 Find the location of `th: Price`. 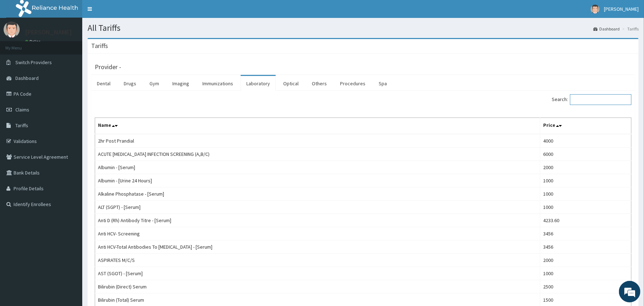

th: Price is located at coordinates (586, 126).